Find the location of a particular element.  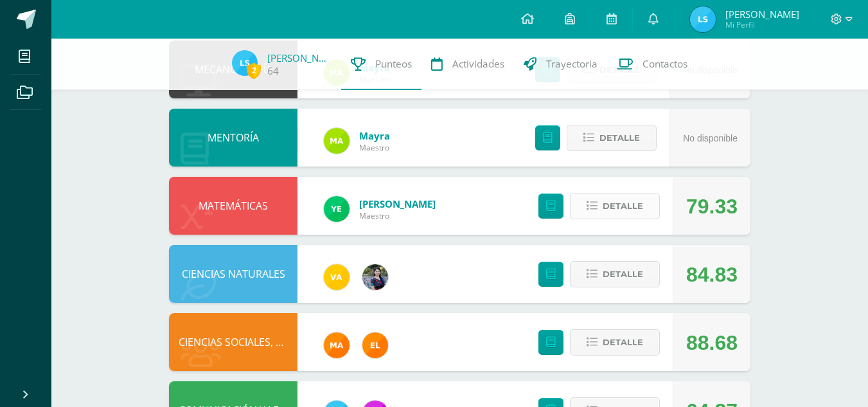

img: 266030d5bbfb4fab9f05b9da2ad38396.png is located at coordinates (337, 345).